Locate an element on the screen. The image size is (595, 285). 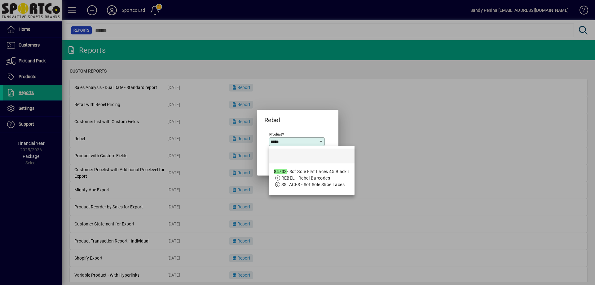
mat-option: 84733 - Sof Sole Flat Laces 45 Black r is located at coordinates (312, 178).